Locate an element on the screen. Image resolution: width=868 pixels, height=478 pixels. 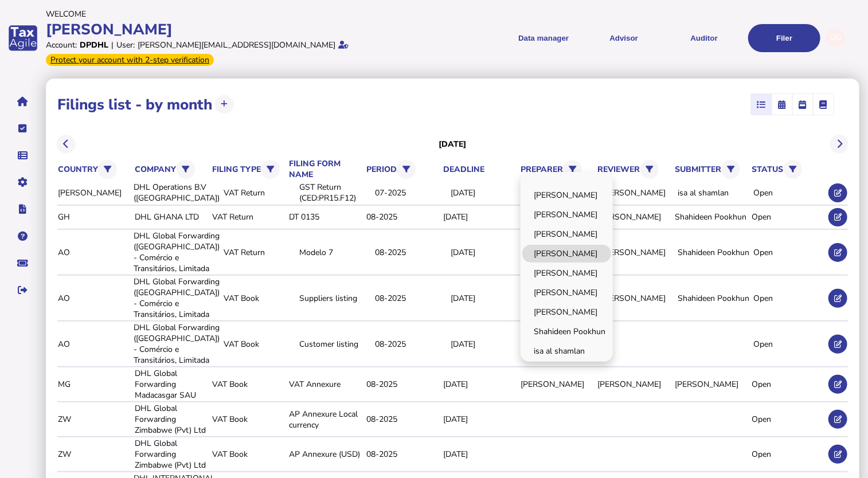
div: VAT Annexure is located at coordinates (326, 384).